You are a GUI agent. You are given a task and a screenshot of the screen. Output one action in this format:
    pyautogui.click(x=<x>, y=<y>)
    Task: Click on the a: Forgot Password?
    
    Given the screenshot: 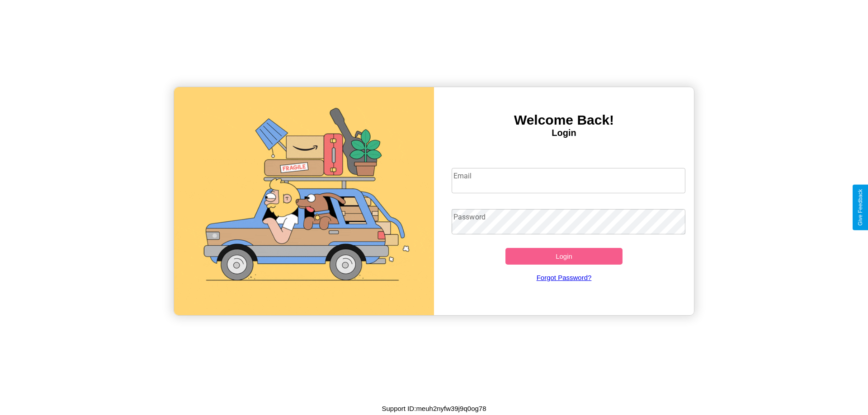 What is the action you would take?
    pyautogui.click(x=564, y=277)
    